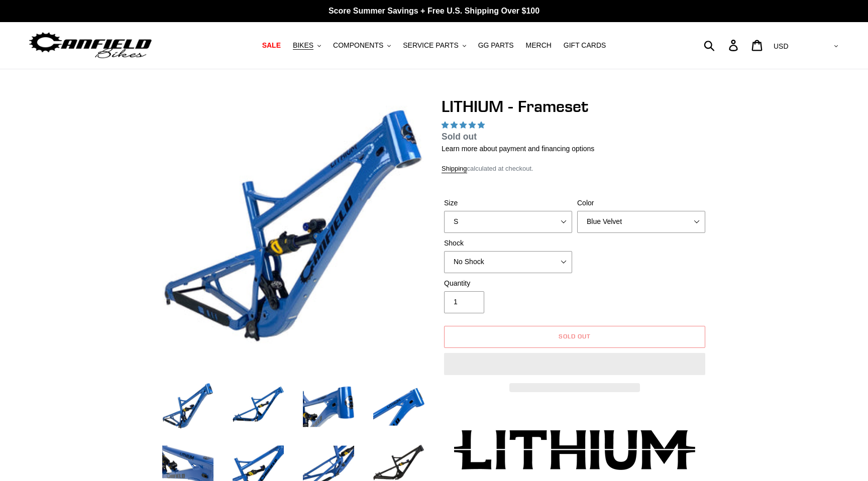  What do you see at coordinates (307, 45) in the screenshot?
I see `button: BIKES` at bounding box center [307, 45].